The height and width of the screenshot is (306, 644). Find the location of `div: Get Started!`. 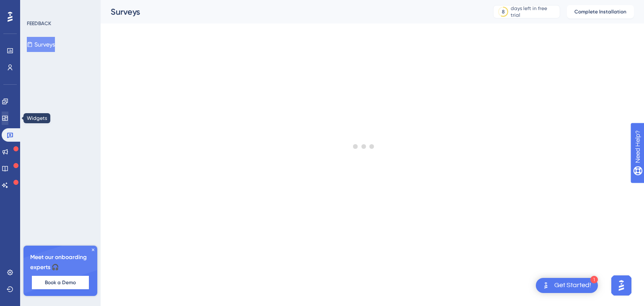

div: Get Started! is located at coordinates (573, 286).